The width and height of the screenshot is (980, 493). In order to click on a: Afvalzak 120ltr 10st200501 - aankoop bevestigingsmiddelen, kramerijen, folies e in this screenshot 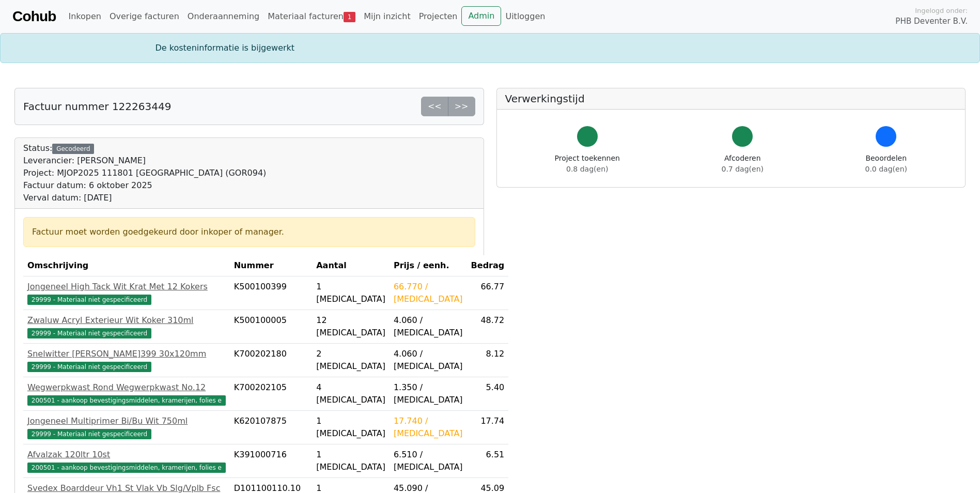, I will do `click(127, 461)`.